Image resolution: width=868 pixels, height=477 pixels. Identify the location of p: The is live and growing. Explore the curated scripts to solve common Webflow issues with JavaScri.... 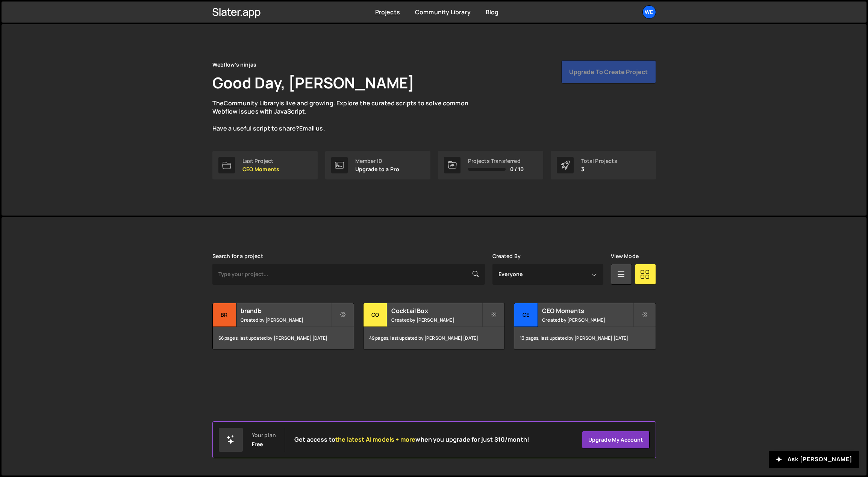
(348, 116).